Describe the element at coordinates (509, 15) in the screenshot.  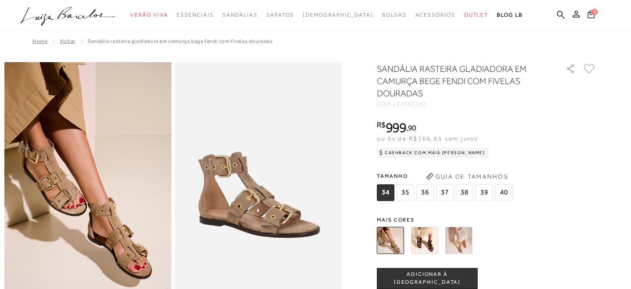
I see `span: BLOG LB` at that location.